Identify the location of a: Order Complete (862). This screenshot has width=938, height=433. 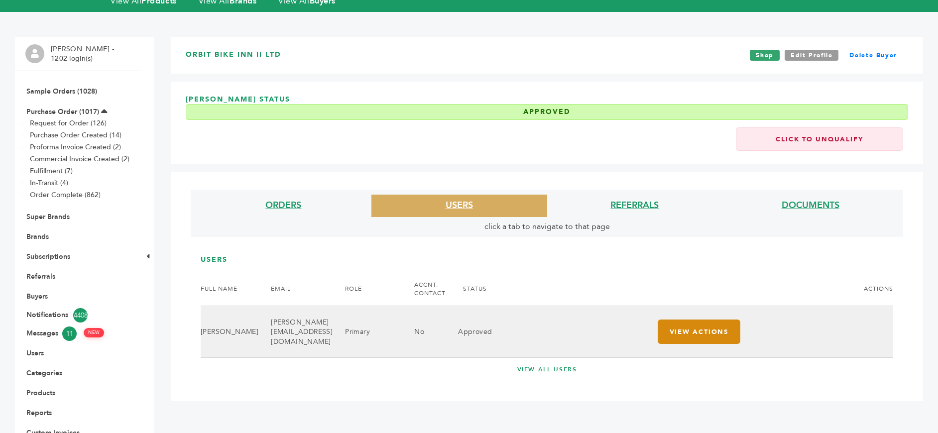
(65, 195).